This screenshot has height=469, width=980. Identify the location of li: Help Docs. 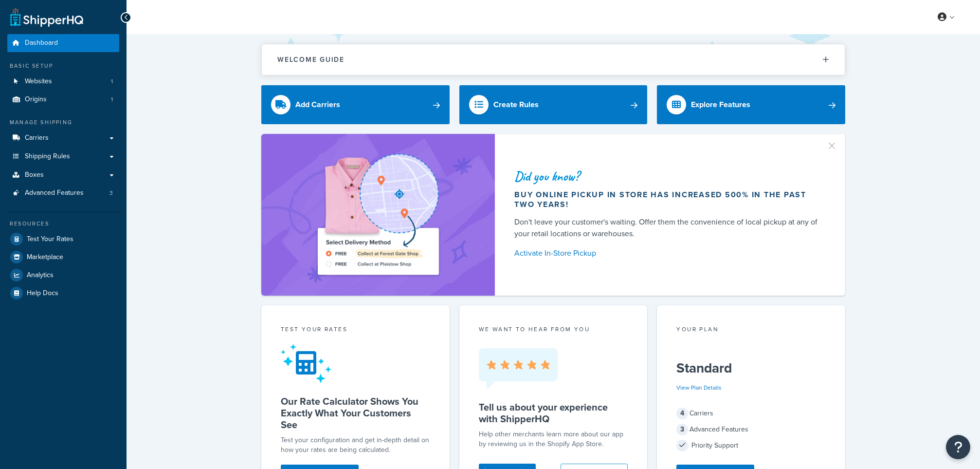
(63, 293).